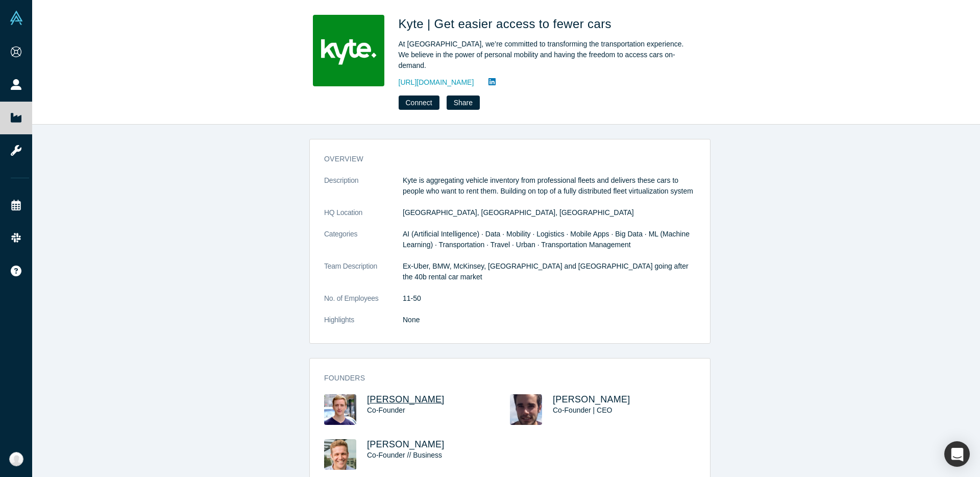 The height and width of the screenshot is (477, 980). I want to click on dt: No. of Employees, so click(363, 304).